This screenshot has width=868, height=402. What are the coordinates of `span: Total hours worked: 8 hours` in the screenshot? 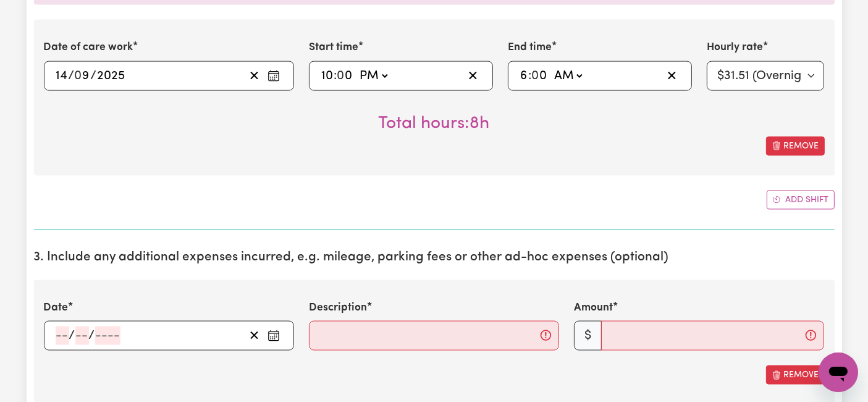 It's located at (435, 124).